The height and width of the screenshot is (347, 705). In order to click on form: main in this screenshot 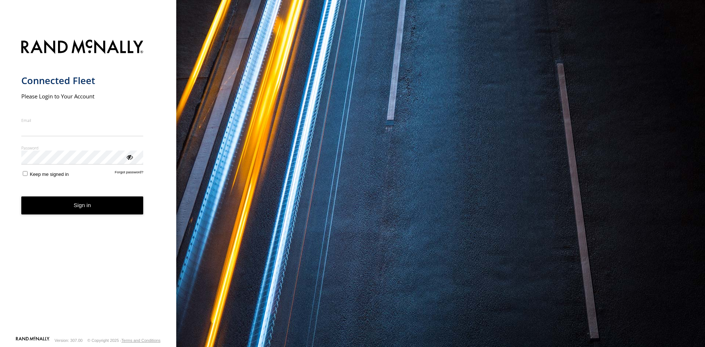, I will do `click(88, 185)`.